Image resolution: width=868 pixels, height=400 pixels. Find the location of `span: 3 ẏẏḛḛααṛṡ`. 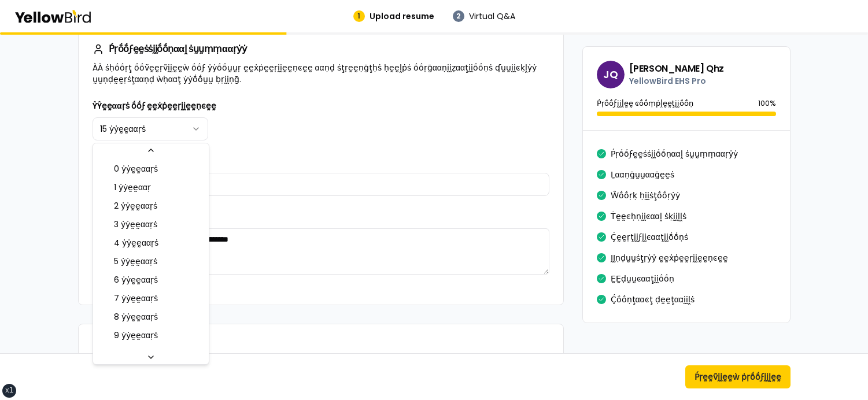

span: 3 ẏẏḛḛααṛṡ is located at coordinates (135, 224).